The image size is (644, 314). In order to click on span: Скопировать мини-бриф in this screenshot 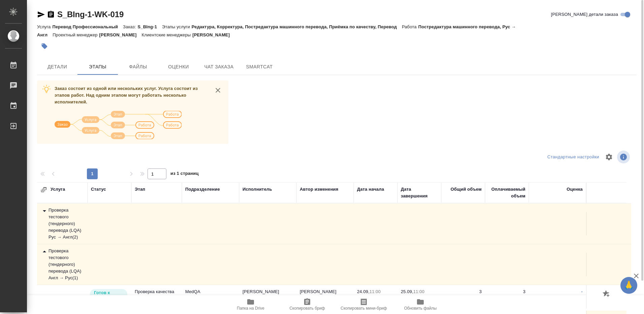, I will do `click(364, 308)`.